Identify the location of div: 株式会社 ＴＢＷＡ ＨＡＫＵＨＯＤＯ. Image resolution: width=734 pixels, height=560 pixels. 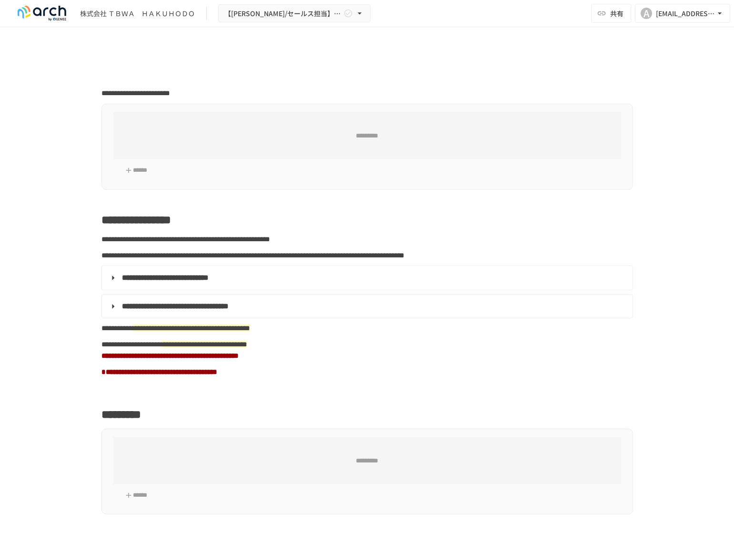
(137, 13).